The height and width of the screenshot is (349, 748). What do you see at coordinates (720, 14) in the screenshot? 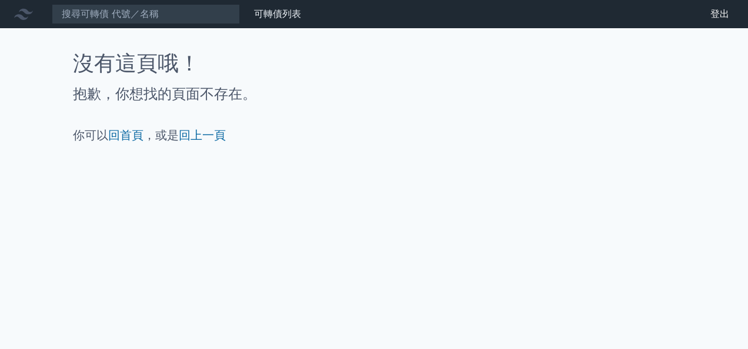
I see `a: 登出` at bounding box center [720, 14].